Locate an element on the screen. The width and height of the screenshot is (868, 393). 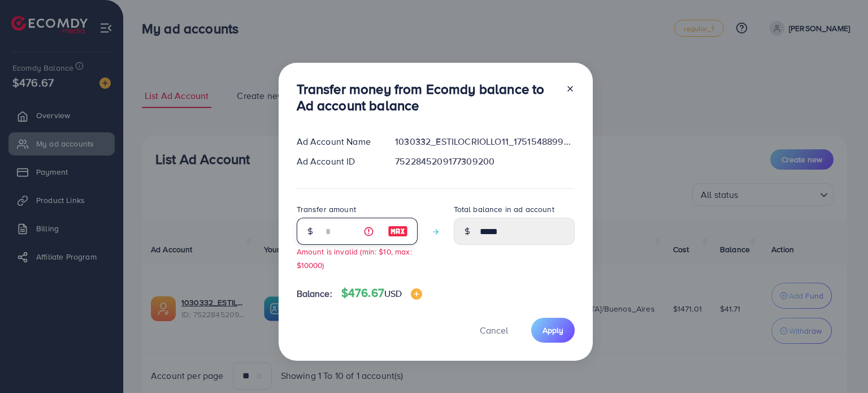
span: USD is located at coordinates (393, 294).